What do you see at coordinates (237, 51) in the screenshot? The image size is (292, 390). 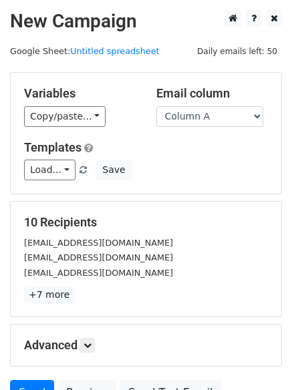 I see `a: Daily emails left: 50` at bounding box center [237, 51].